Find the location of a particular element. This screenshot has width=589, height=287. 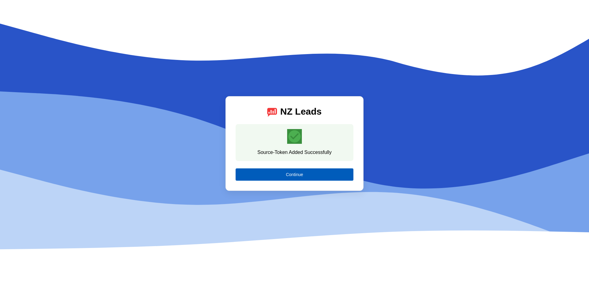

img: logo is located at coordinates (272, 111).